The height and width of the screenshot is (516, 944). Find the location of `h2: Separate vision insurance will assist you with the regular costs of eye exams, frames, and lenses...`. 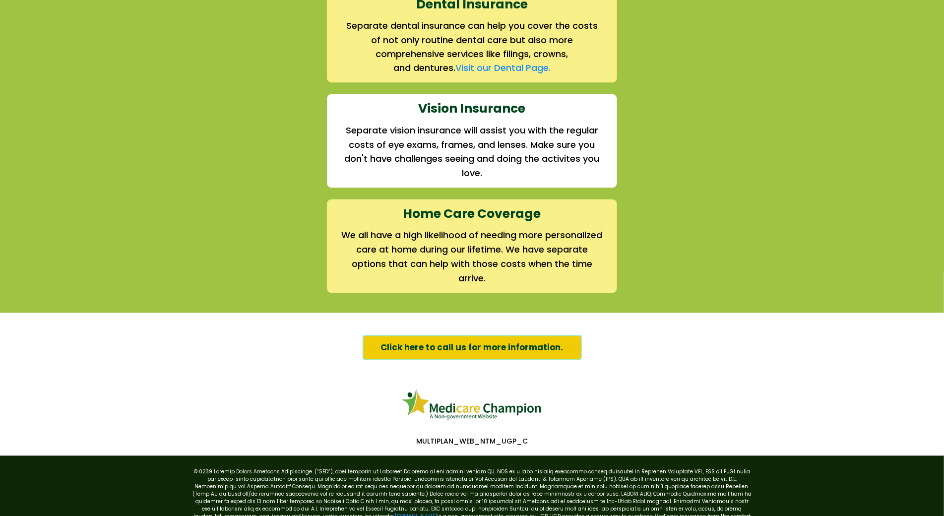

h2: Separate vision insurance will assist you with the regular costs of eye exams, frames, and lenses... is located at coordinates (472, 152).